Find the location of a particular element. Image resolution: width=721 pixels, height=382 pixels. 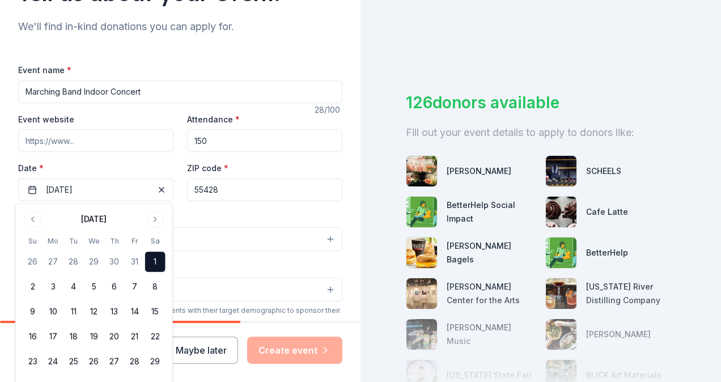

th: Tuesday is located at coordinates (74, 241).